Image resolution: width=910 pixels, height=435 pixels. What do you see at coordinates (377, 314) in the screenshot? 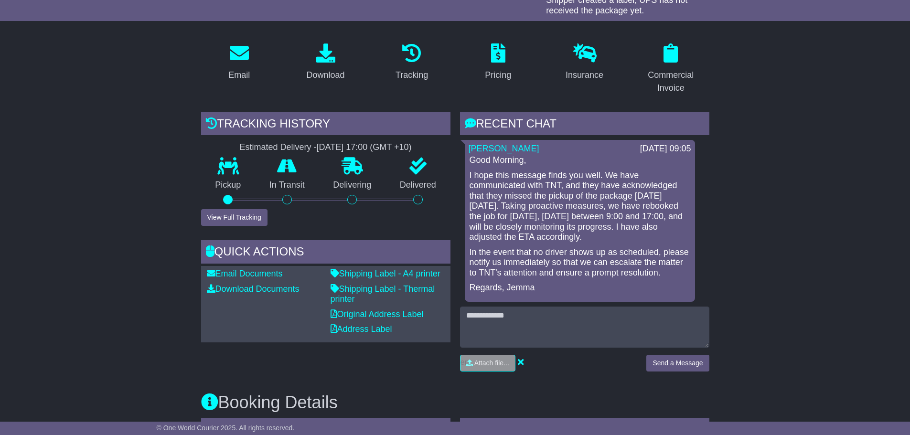
I see `a: Original Address Label` at bounding box center [377, 314].